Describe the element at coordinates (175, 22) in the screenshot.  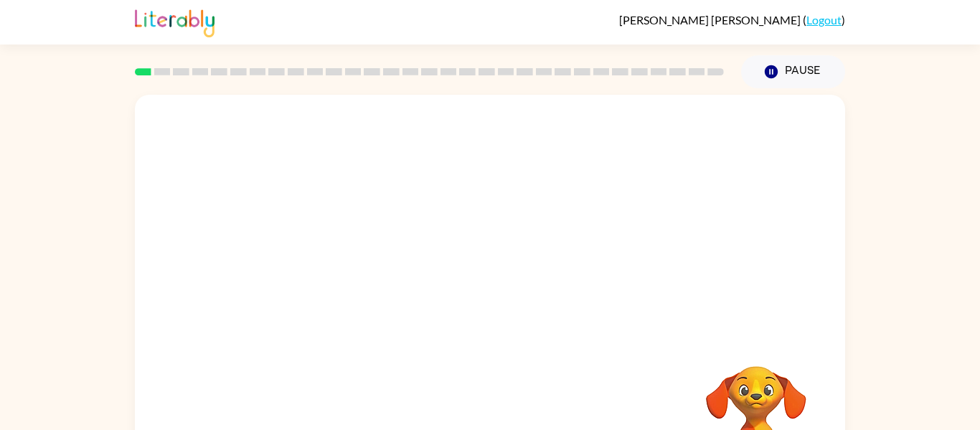
I see `img: Literably` at that location.